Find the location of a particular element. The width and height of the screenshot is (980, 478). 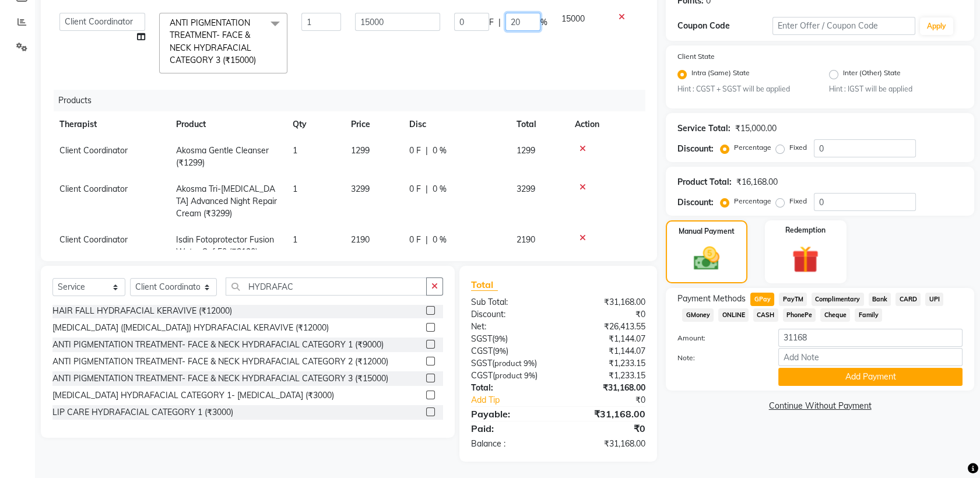

div: Payable: is located at coordinates (510, 414).